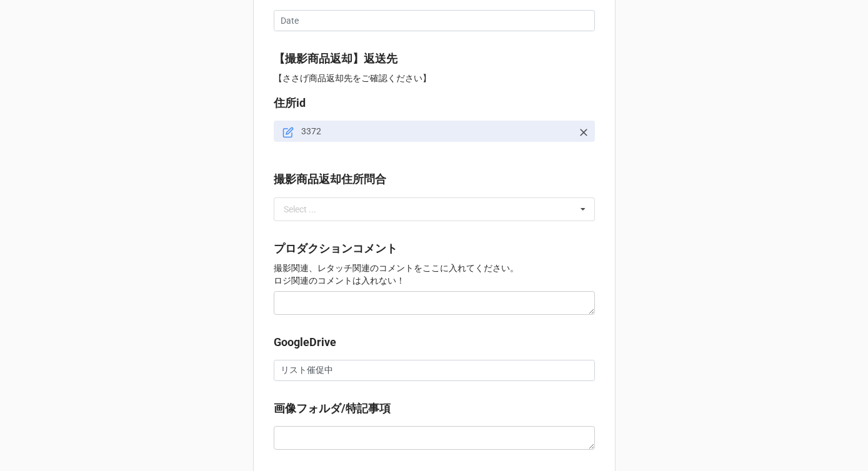  What do you see at coordinates (332, 409) in the screenshot?
I see `label: 画像フォルダ/特記事項` at bounding box center [332, 409].